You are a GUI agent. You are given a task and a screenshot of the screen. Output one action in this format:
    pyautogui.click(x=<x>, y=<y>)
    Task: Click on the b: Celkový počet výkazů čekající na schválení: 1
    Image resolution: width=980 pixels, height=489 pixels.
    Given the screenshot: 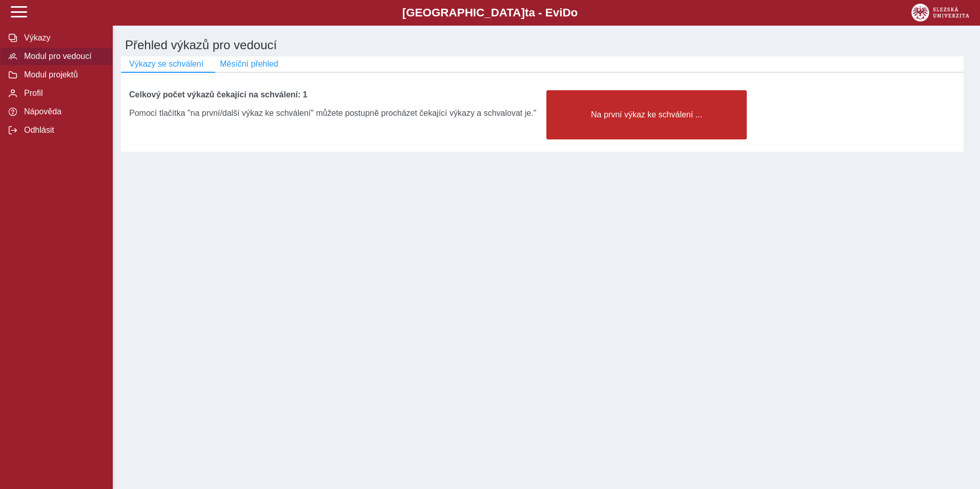 What is the action you would take?
    pyautogui.click(x=219, y=94)
    